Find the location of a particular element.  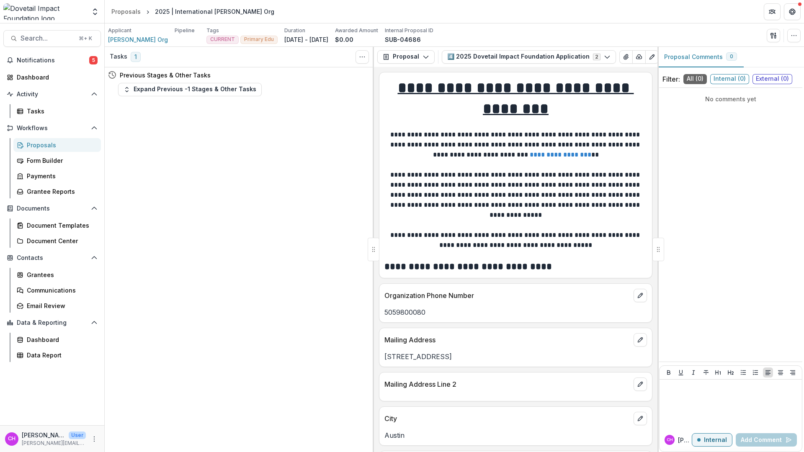

div: Communications is located at coordinates (60, 290).